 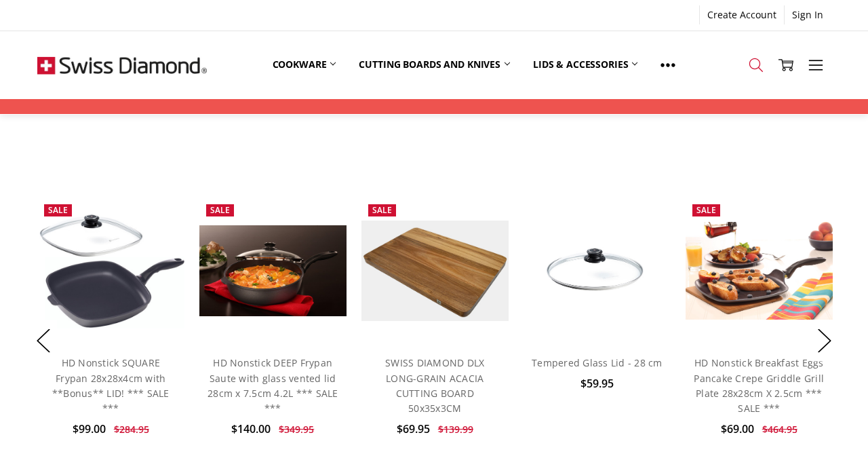 I want to click on a: Lids & Accessories, so click(x=585, y=65).